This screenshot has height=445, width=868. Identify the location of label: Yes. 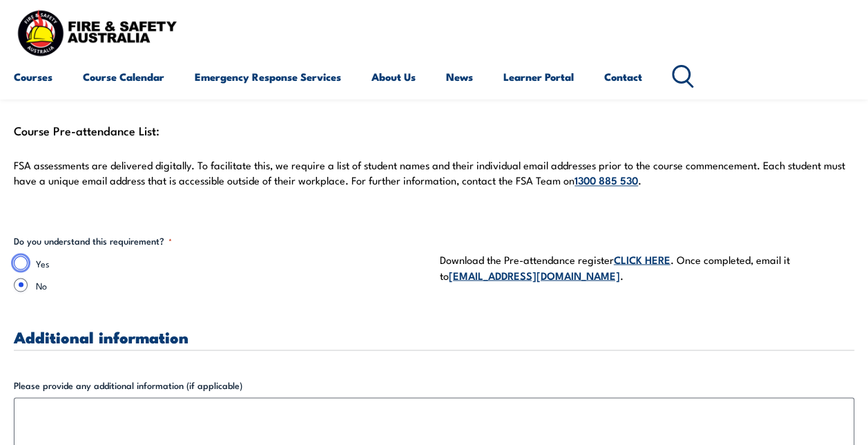
(232, 262).